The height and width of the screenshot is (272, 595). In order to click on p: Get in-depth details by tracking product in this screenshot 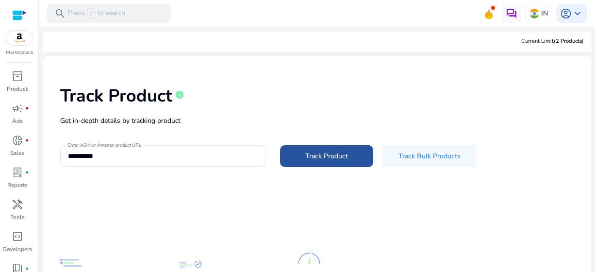, I will do `click(317, 120)`.